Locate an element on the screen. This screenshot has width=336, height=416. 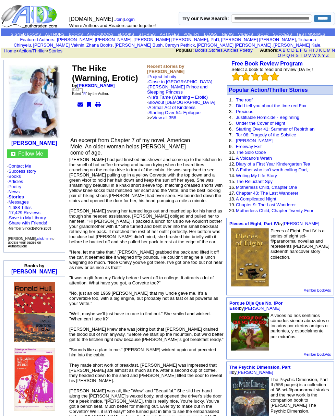
a: A Volcano's Wrath is located at coordinates (253, 158).